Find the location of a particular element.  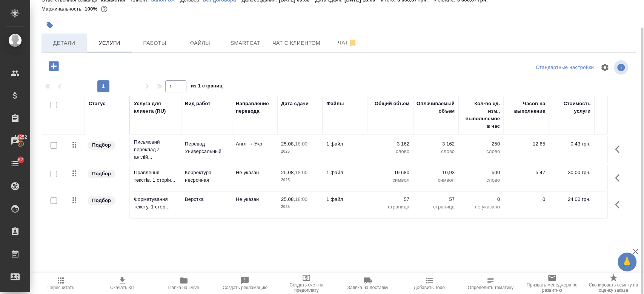

button: Папка на Drive is located at coordinates (183, 283).